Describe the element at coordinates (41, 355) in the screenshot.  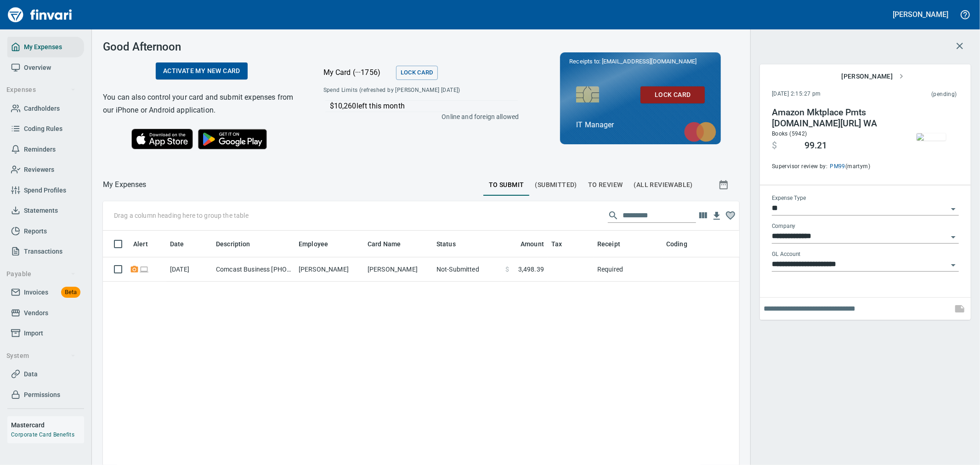
I see `button: System` at that location.